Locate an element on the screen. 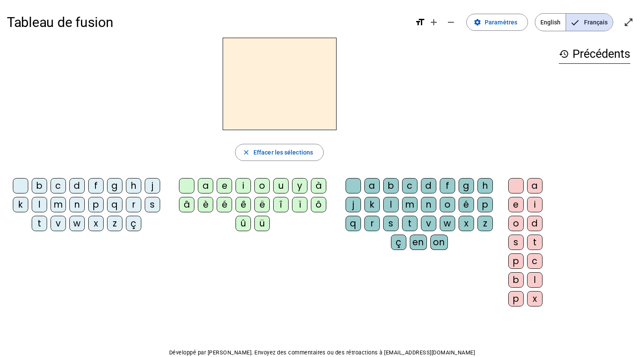  mat-icon: remove is located at coordinates (450, 22).